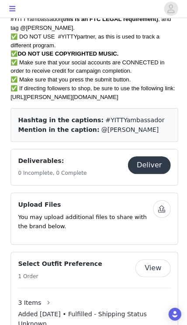  What do you see at coordinates (173, 311) in the screenshot?
I see `div: Open Intercom Messenger` at bounding box center [173, 311].